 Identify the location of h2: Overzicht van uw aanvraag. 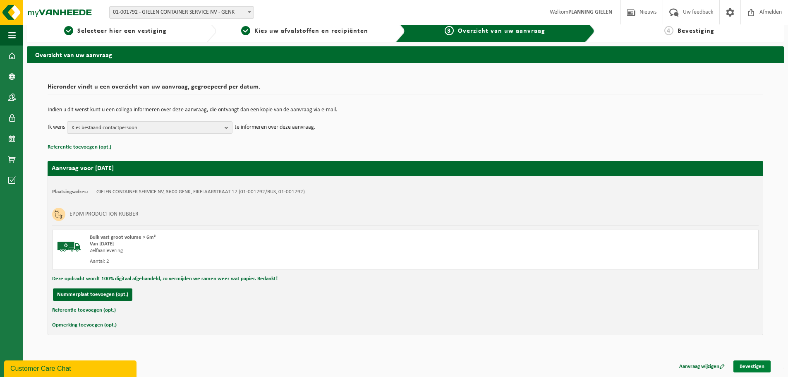
(405, 54).